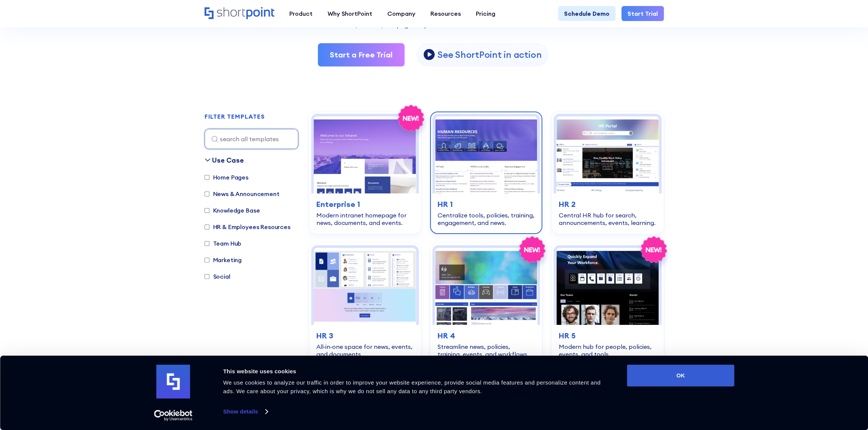 Image resolution: width=868 pixels, height=430 pixels. I want to click on img: HR 1 – Human Resources Template: Centralize tools, policies, training, engagement, and news., so click(486, 155).